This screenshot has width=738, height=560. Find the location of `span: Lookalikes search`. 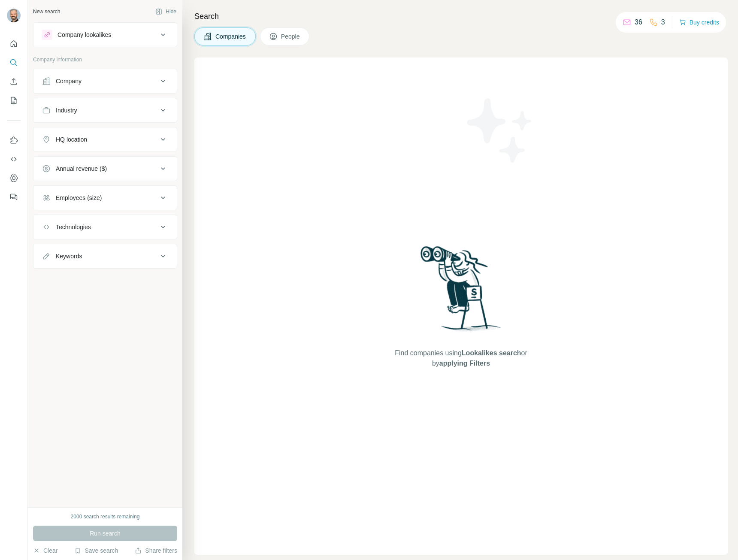

span: Lookalikes search is located at coordinates (491, 353).